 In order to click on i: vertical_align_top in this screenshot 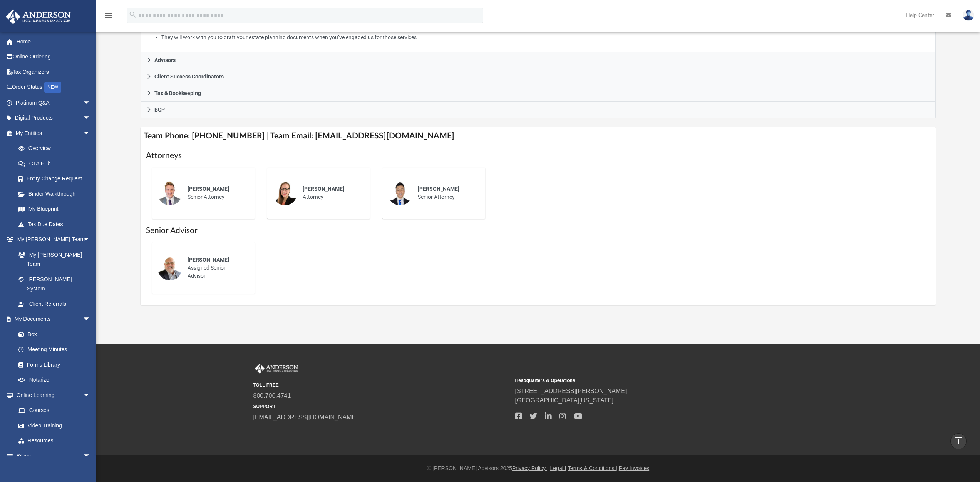, I will do `click(959, 441)`.